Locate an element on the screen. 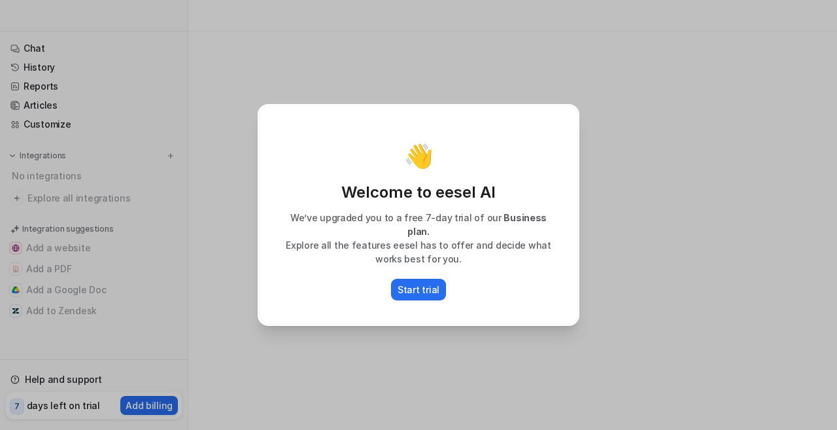 The image size is (837, 430). p: Welcome to eesel AI is located at coordinates (419, 192).